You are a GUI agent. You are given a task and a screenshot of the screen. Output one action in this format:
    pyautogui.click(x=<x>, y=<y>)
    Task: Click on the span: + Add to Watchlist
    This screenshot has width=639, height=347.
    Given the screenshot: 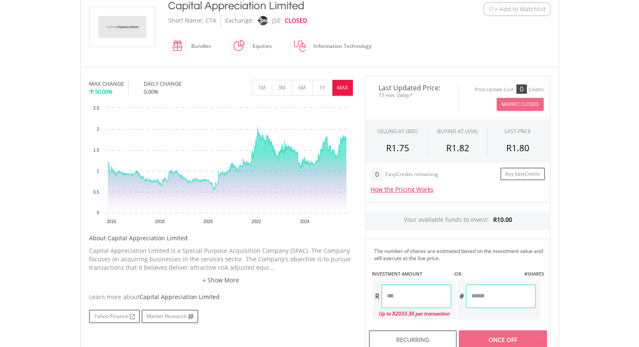 What is the action you would take?
    pyautogui.click(x=520, y=9)
    